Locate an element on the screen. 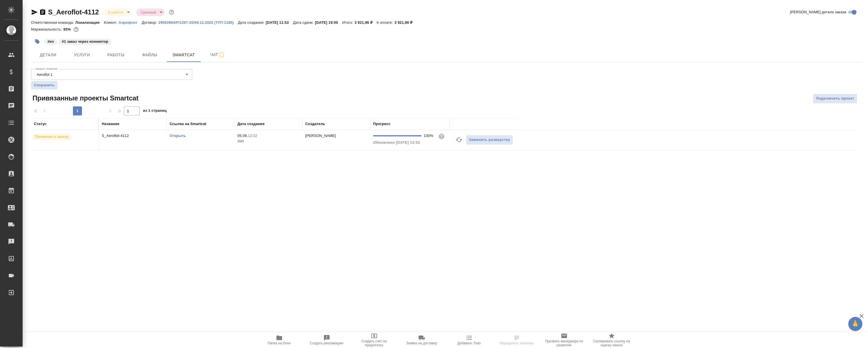  span: Smartcat is located at coordinates (184, 55).